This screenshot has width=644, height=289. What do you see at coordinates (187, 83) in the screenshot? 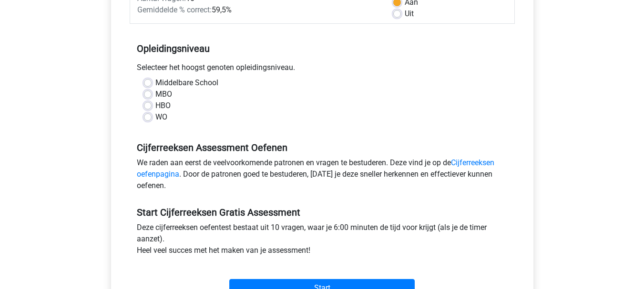
I see `label: Middelbare School` at bounding box center [187, 83].